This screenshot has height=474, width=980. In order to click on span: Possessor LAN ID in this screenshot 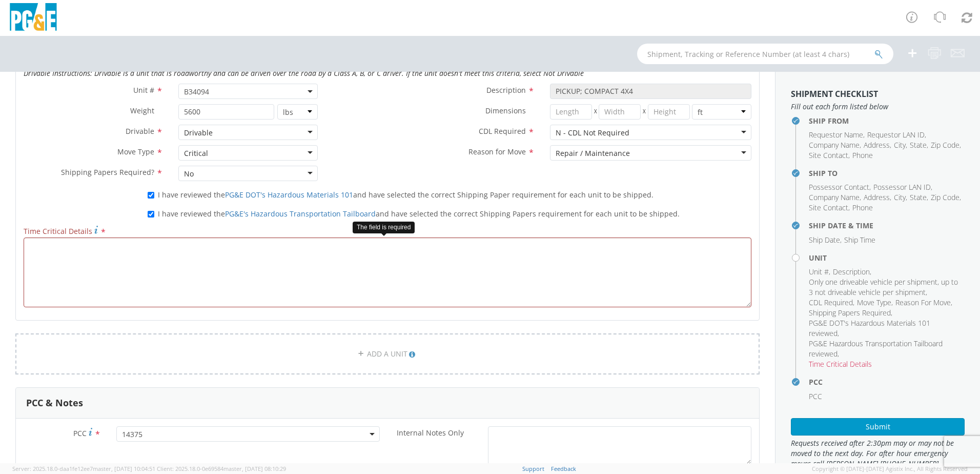, I will do `click(902, 187)`.